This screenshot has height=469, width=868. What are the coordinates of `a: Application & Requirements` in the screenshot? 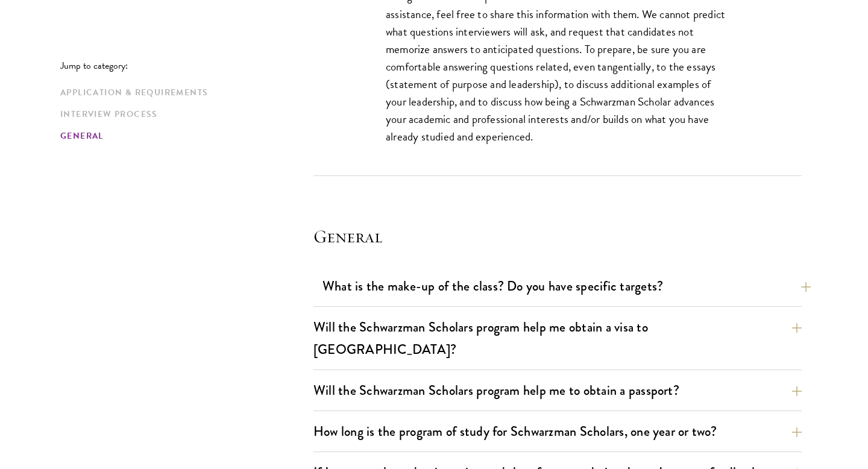 It's located at (183, 92).